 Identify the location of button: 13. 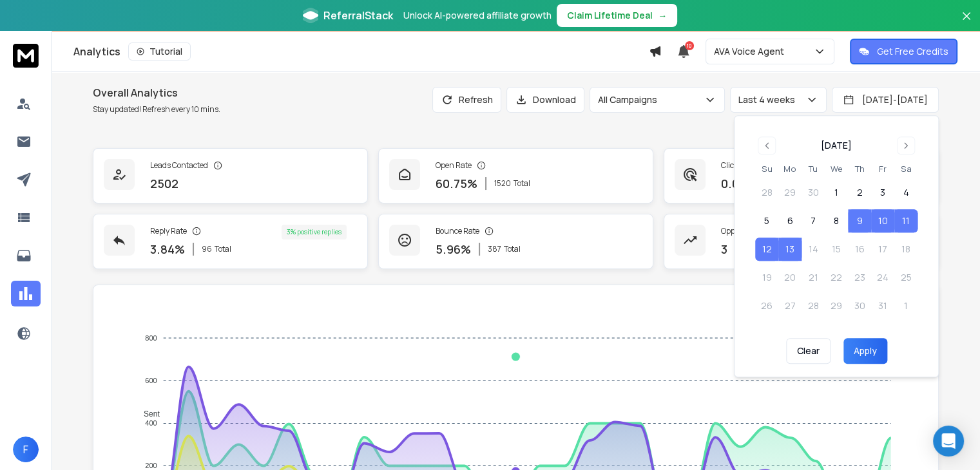
(790, 250).